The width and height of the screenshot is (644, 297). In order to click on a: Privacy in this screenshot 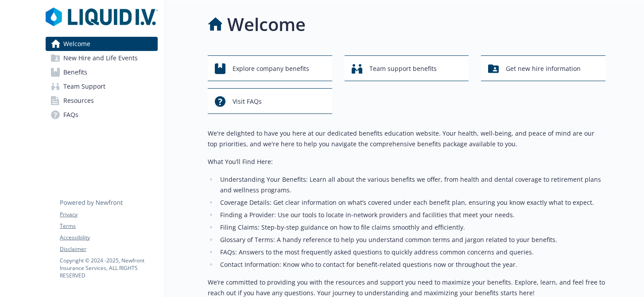, I will do `click(109, 214)`.